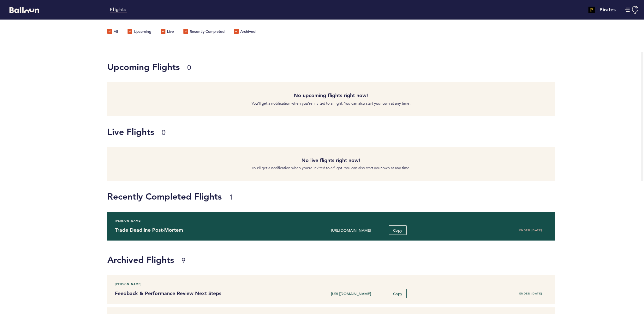 The width and height of the screenshot is (644, 314). What do you see at coordinates (632, 10) in the screenshot?
I see `button: Manage Account` at bounding box center [632, 10].